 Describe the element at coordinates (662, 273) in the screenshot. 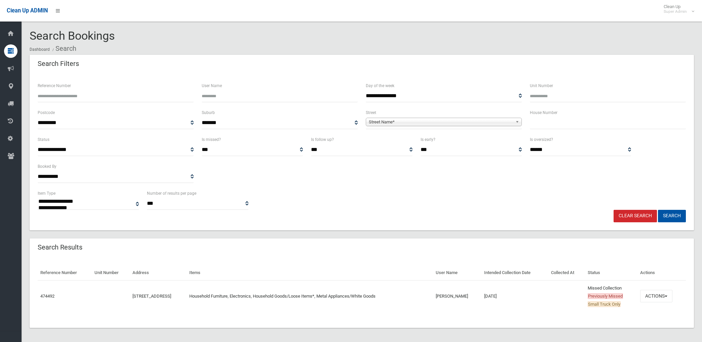

I see `th: Actions` at that location.